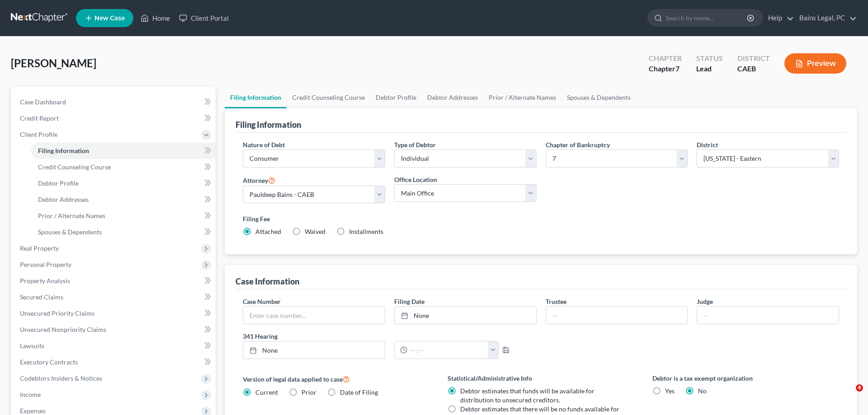 The image size is (868, 415). What do you see at coordinates (57, 313) in the screenshot?
I see `span: Unsecured Priority Claims` at bounding box center [57, 313].